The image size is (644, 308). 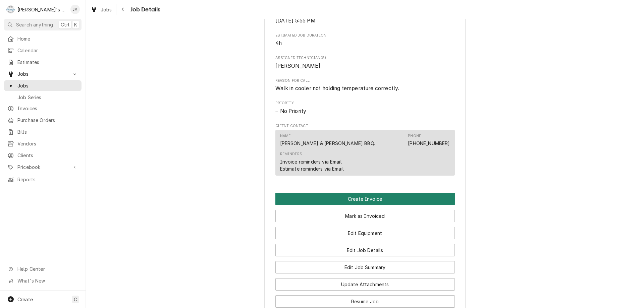 What do you see at coordinates (43, 74) in the screenshot?
I see `a: Go to Jobs` at bounding box center [43, 74].